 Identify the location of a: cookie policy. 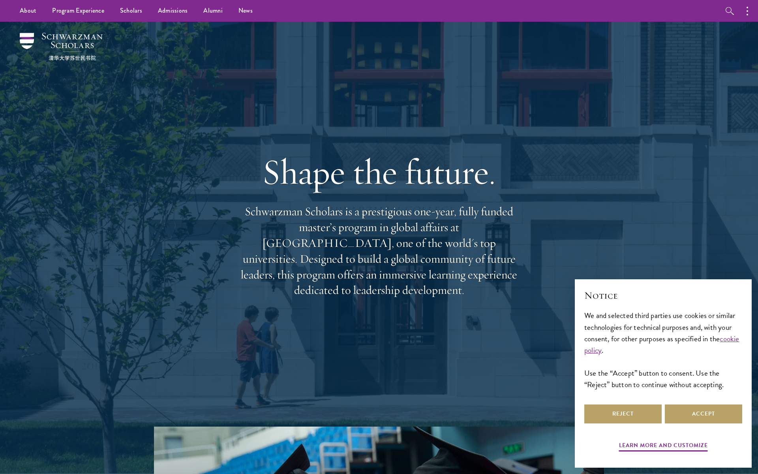
(662, 344).